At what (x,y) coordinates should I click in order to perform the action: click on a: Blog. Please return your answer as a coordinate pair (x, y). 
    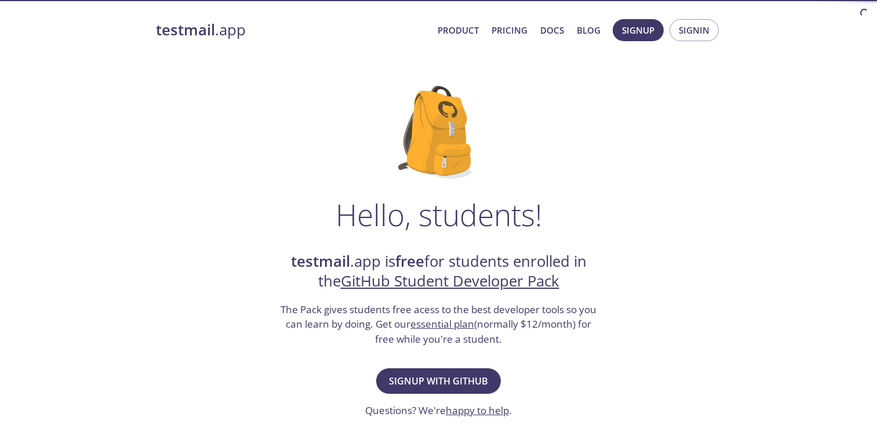
    Looking at the image, I should click on (589, 30).